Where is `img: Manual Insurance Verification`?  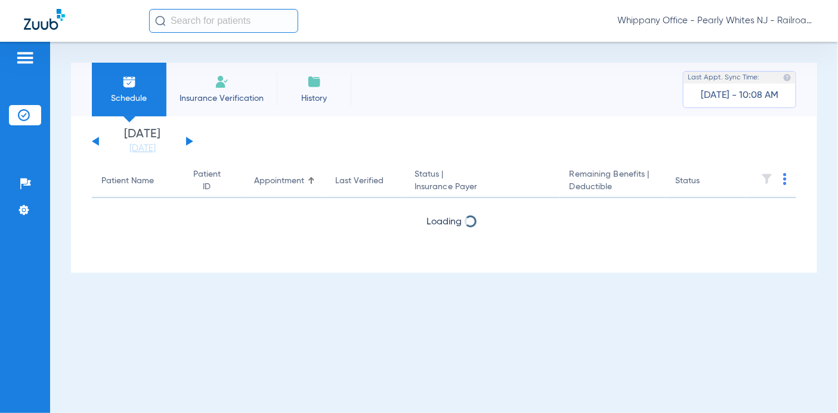 img: Manual Insurance Verification is located at coordinates (222, 82).